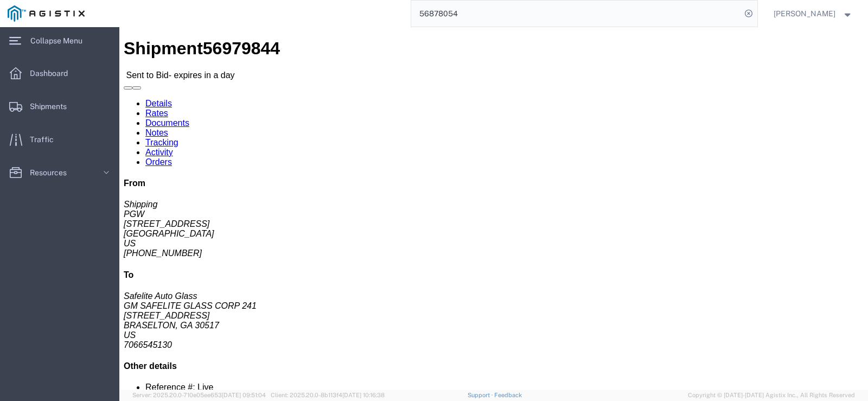 The width and height of the screenshot is (868, 401). I want to click on a: Support, so click(481, 395).